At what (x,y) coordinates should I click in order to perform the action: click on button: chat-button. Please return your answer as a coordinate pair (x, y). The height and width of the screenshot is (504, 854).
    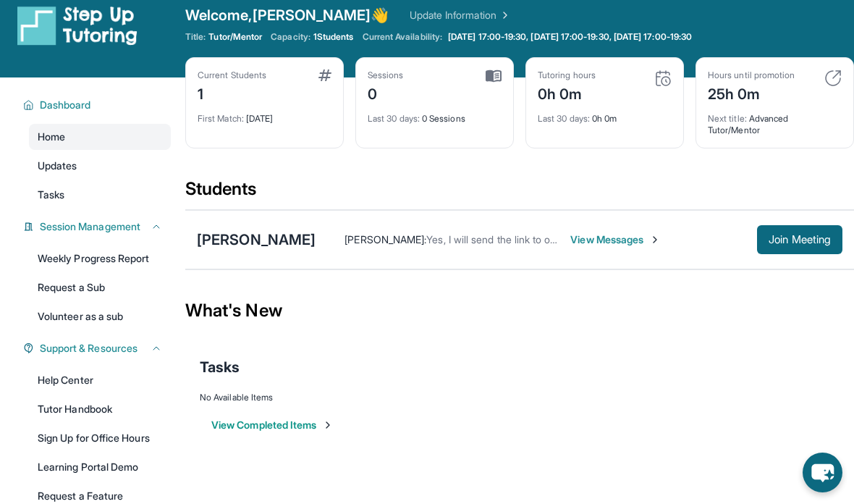
    Looking at the image, I should click on (822, 472).